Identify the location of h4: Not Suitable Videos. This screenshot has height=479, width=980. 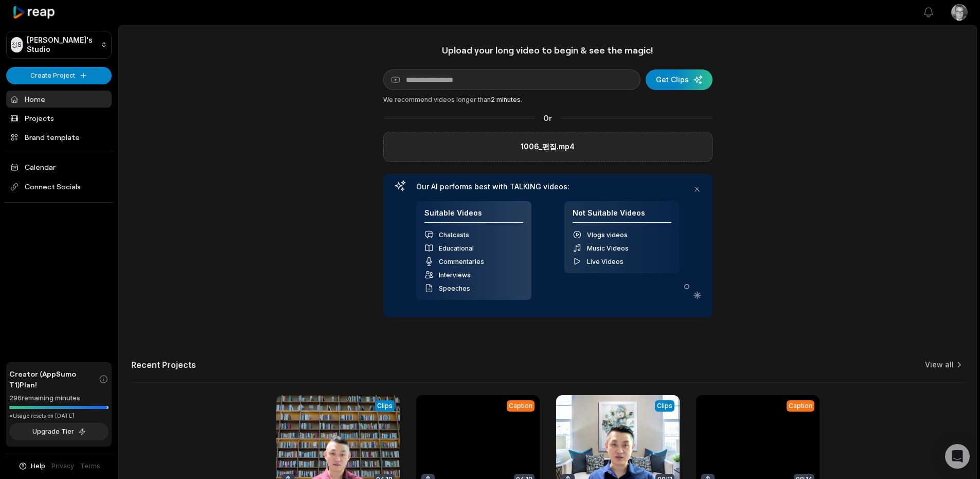
(622, 216).